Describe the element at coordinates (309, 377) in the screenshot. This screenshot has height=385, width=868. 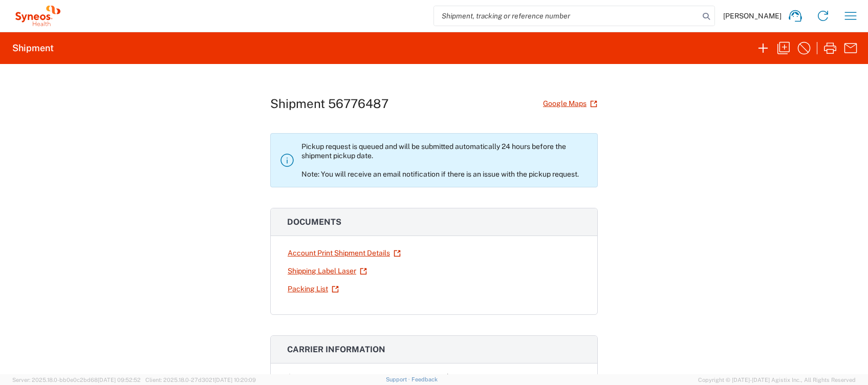
I see `span: Carrier name:` at that location.